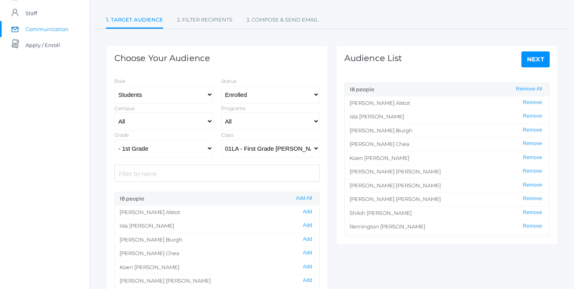 This screenshot has width=574, height=289. I want to click on label: Class, so click(227, 135).